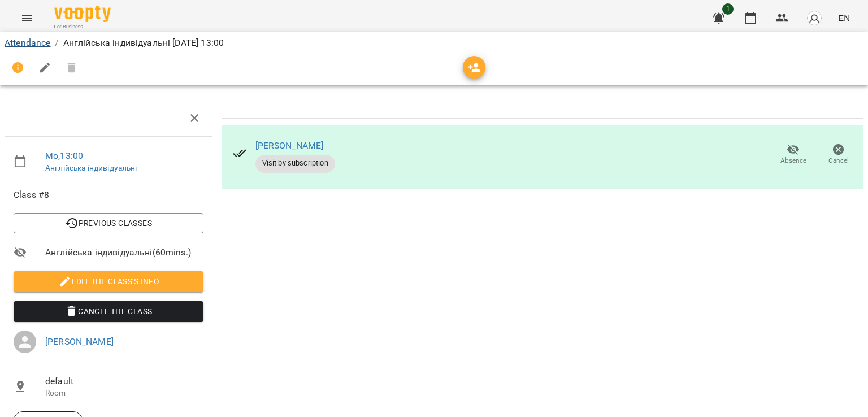  Describe the element at coordinates (27, 43) in the screenshot. I see `a: Attendance` at that location.